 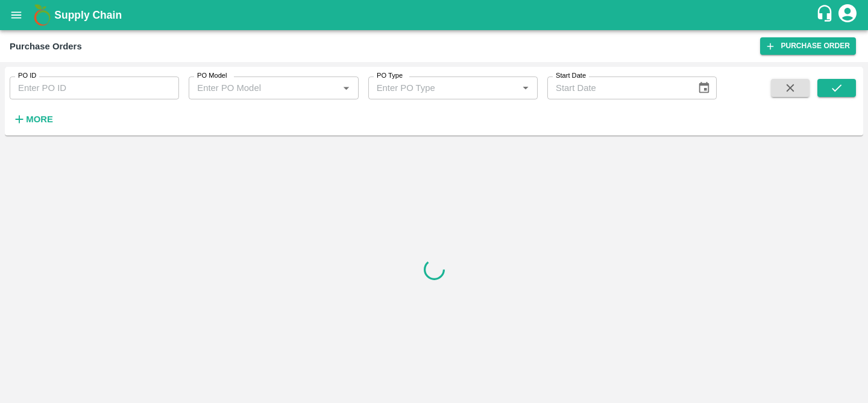 I want to click on a: Supply Chain, so click(x=434, y=15).